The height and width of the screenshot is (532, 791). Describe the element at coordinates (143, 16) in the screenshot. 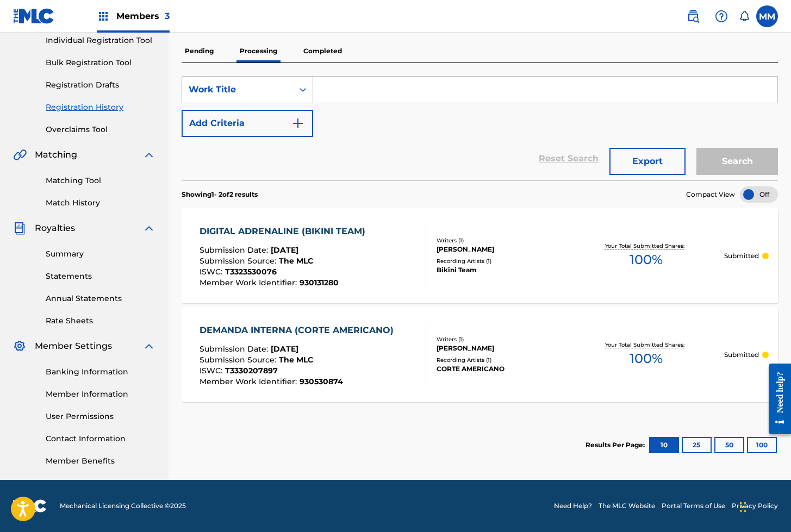

I see `span: Members` at that location.